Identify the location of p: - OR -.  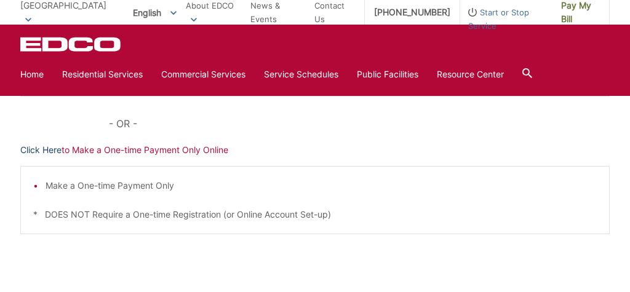
(359, 124).